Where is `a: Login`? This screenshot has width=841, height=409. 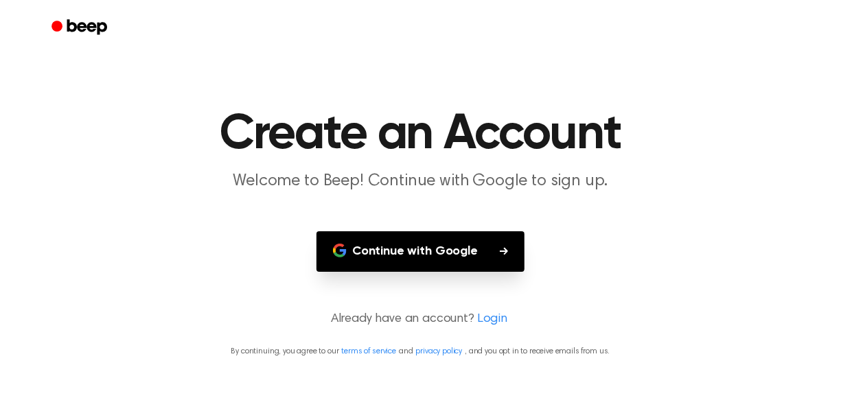
a: Login is located at coordinates (492, 319).